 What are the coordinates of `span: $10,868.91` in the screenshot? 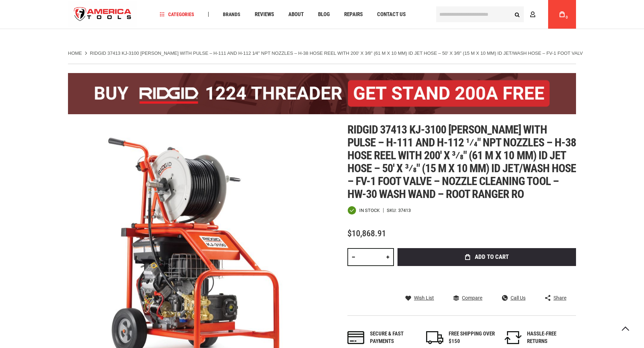 It's located at (367, 233).